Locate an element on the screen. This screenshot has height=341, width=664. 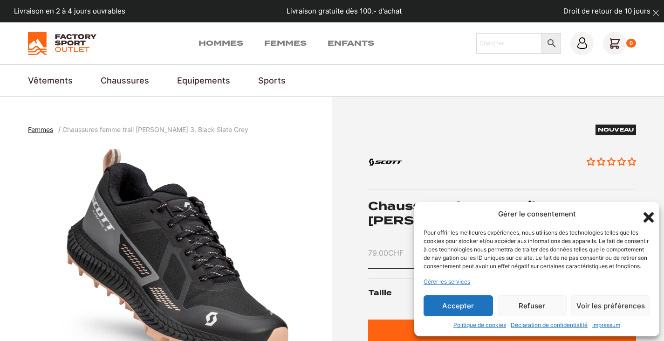
input: Chercher is located at coordinates (510, 43).